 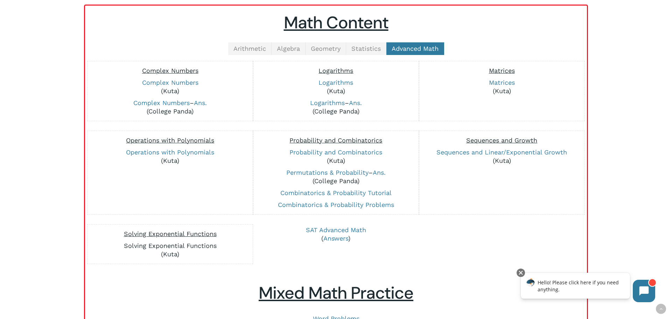 I want to click on a: Matrices, so click(x=502, y=82).